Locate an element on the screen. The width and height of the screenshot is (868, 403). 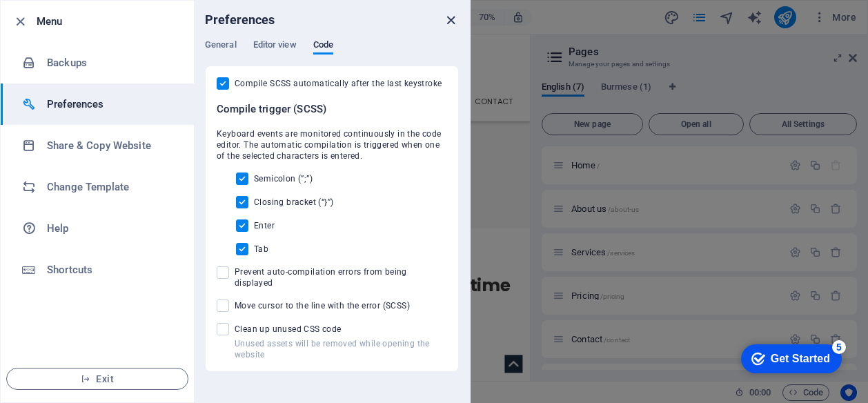
div: 5 is located at coordinates (109, 10).